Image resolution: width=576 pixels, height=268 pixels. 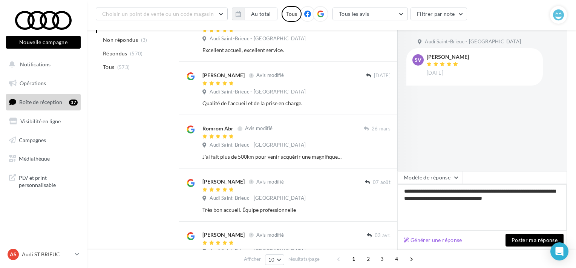 What do you see at coordinates (42, 64) in the screenshot?
I see `button: Notifications` at bounding box center [42, 64].